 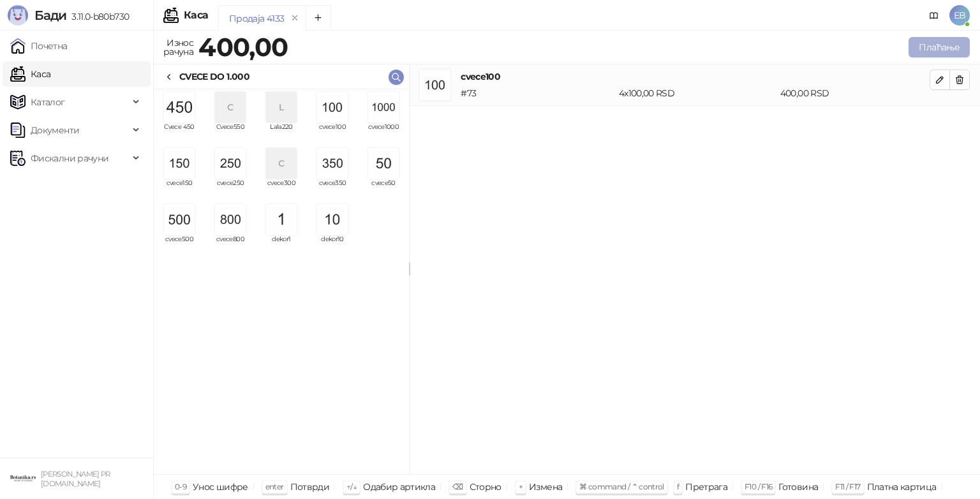 I want to click on strong: 400,00, so click(x=243, y=47).